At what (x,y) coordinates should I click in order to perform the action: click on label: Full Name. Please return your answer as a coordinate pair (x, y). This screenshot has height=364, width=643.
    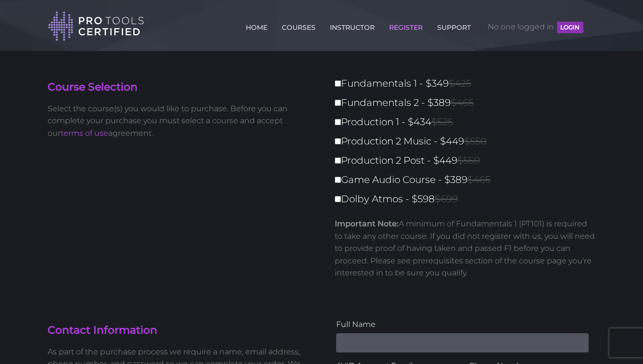
    Looking at the image, I should click on (462, 324).